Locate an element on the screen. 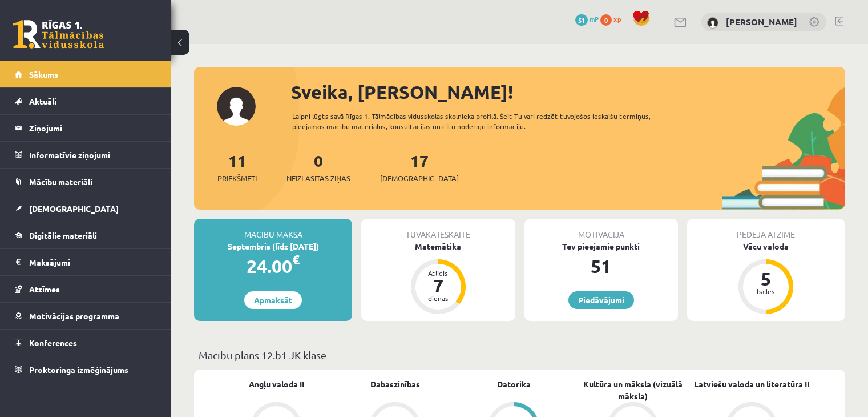  div: Tev pieejamie punkti is located at coordinates (601, 246).